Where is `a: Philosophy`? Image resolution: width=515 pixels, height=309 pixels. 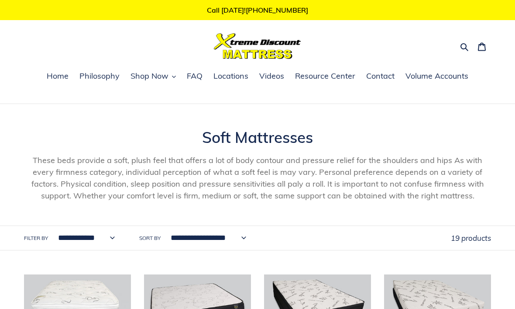
a: Philosophy is located at coordinates (99, 76).